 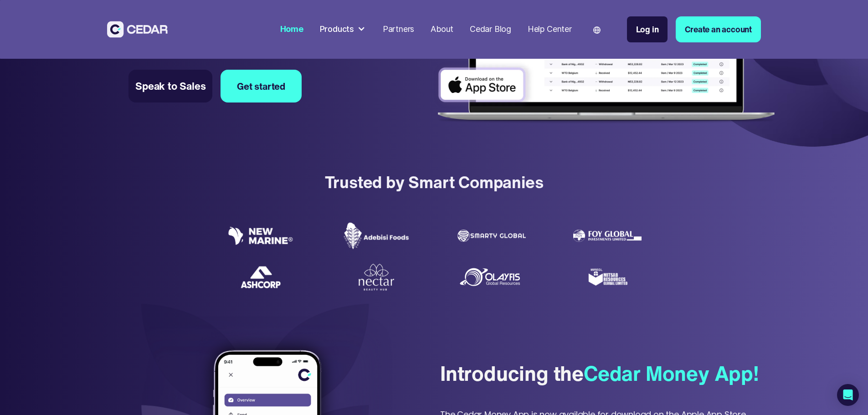 What do you see at coordinates (597, 30) in the screenshot?
I see `img: world icon` at bounding box center [597, 30].